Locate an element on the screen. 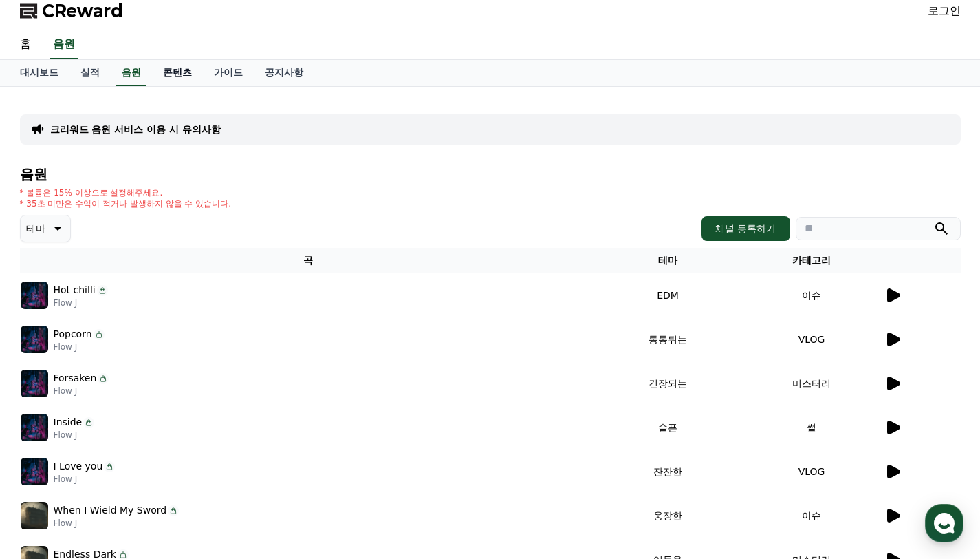  th: 카테고리 is located at coordinates (812, 260).